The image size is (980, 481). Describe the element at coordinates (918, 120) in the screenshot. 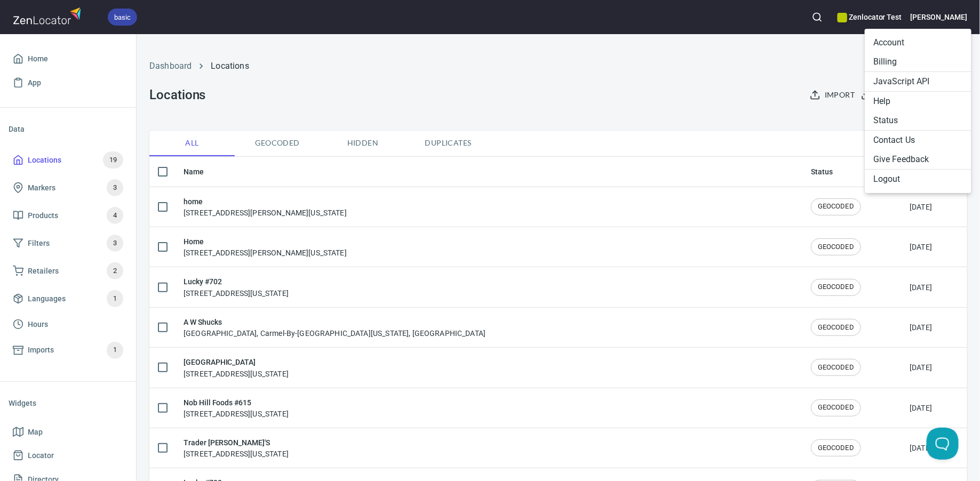

I see `a: Status` at that location.